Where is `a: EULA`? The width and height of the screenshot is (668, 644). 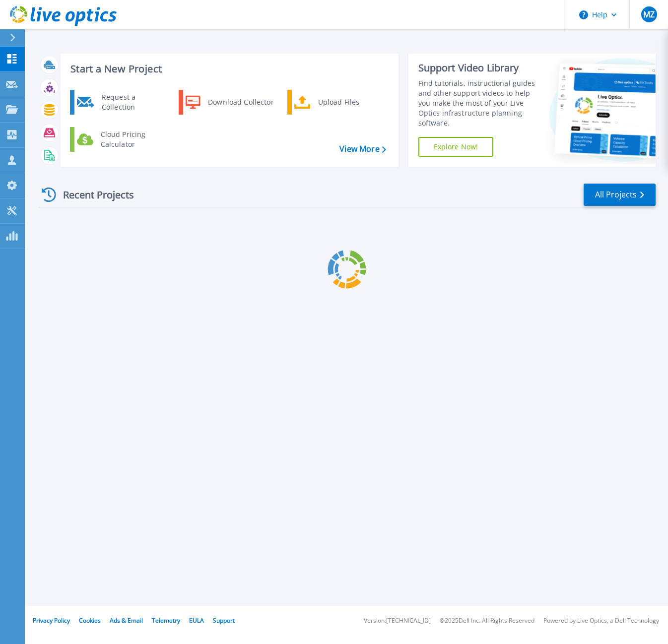
a: EULA is located at coordinates (196, 620).